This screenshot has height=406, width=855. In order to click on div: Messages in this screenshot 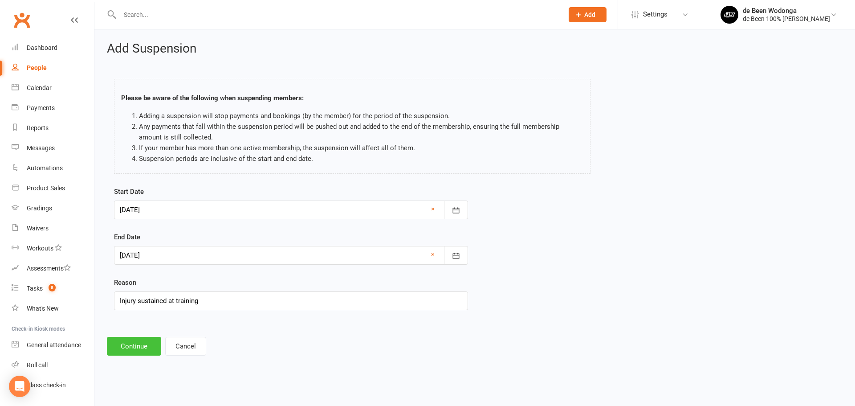, I will do `click(41, 148)`.